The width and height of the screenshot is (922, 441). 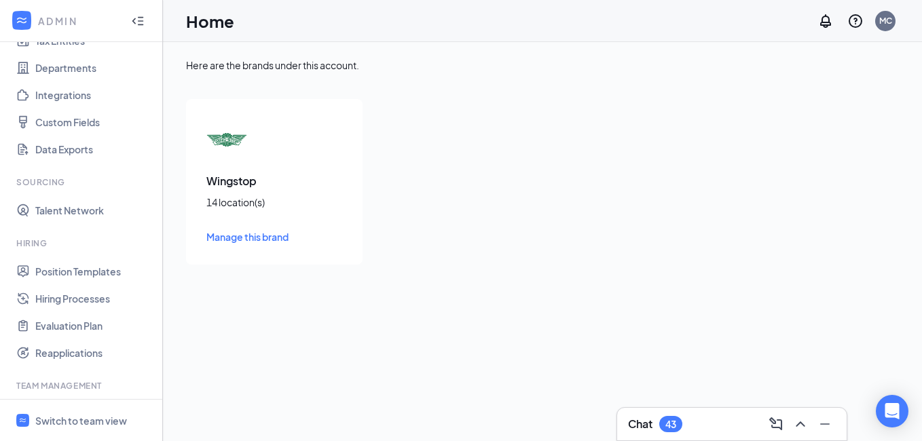 I want to click on div: Open Intercom Messenger, so click(x=892, y=411).